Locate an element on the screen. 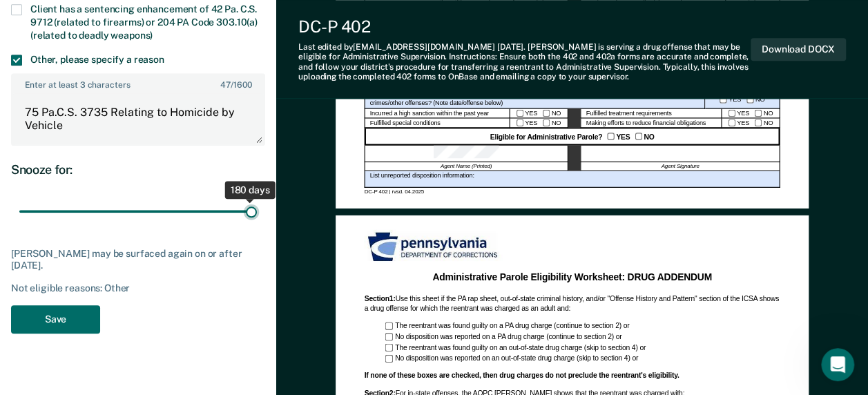  div: DC-P 402 | rvsd. 04.2025 is located at coordinates (572, 191).